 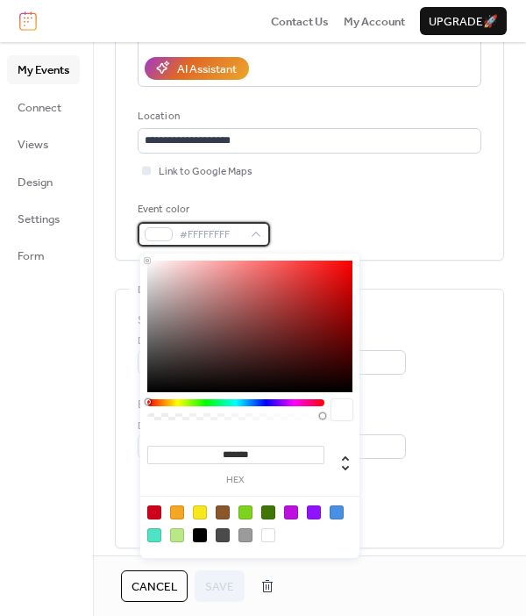 I want to click on div: #9013FE, so click(x=314, y=512).